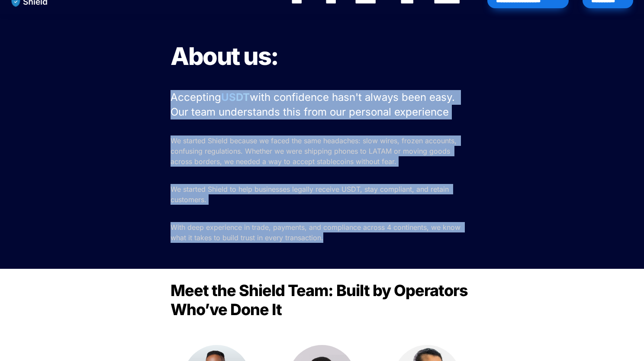  I want to click on span: With deep experience in trade, payments, and compliance across 4 continents, we know what it take..., so click(317, 232).